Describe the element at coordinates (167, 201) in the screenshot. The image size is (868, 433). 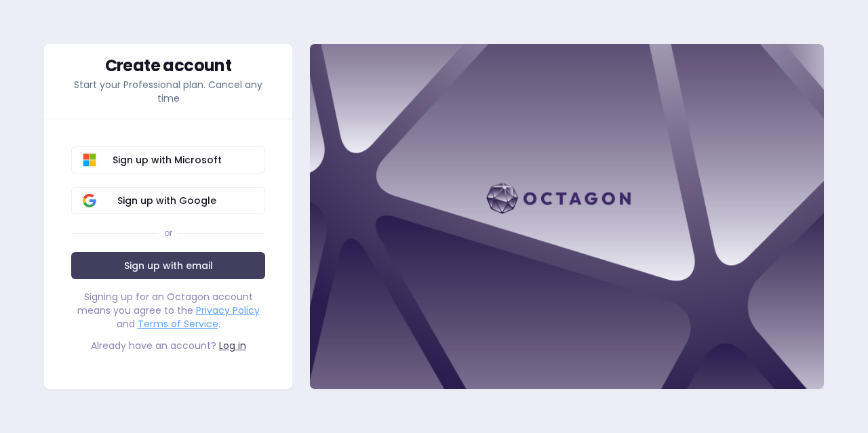
I see `span: Sign up with Google` at that location.